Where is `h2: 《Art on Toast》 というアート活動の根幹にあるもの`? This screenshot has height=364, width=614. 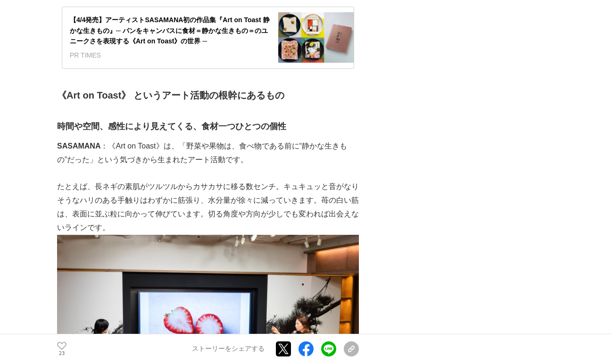
h2: 《Art on Toast》 というアート活動の根幹にあるもの is located at coordinates (208, 95).